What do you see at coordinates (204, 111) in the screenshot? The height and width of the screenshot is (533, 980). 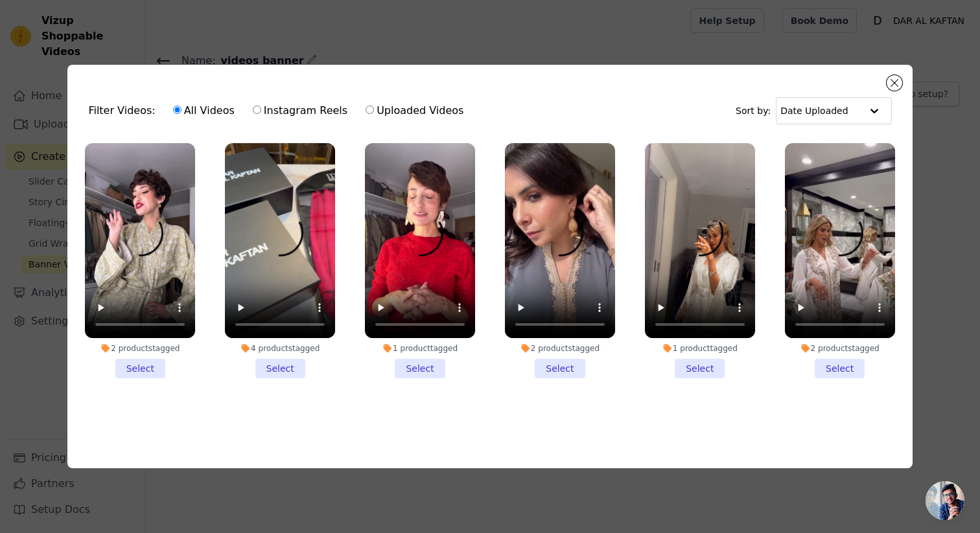 I see `label: All Videos` at bounding box center [204, 111].